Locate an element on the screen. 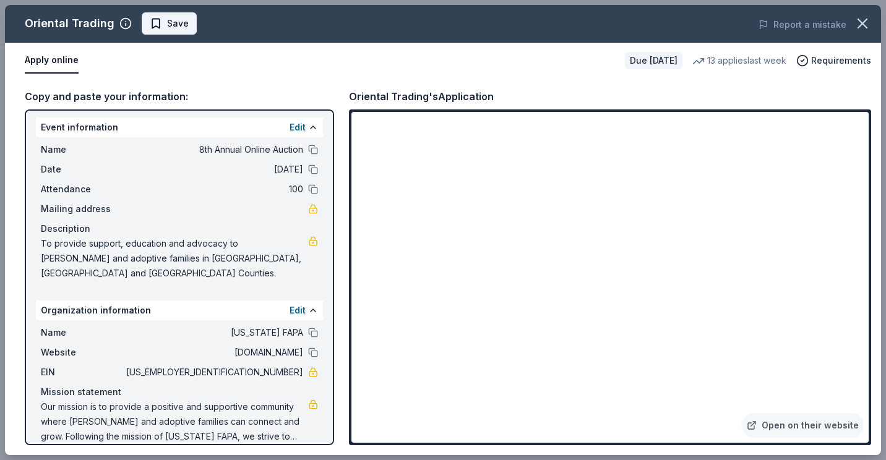 The height and width of the screenshot is (460, 886). button: Requirements is located at coordinates (833, 61).